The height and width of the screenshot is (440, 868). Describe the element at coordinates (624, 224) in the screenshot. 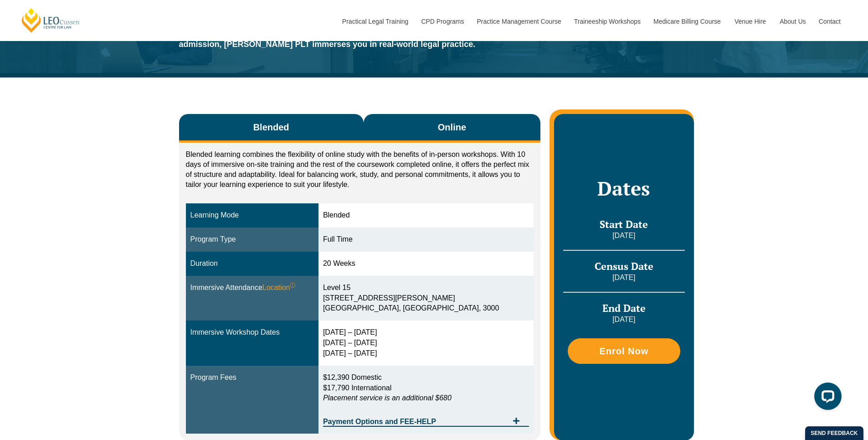

I see `span: Start Date` at that location.